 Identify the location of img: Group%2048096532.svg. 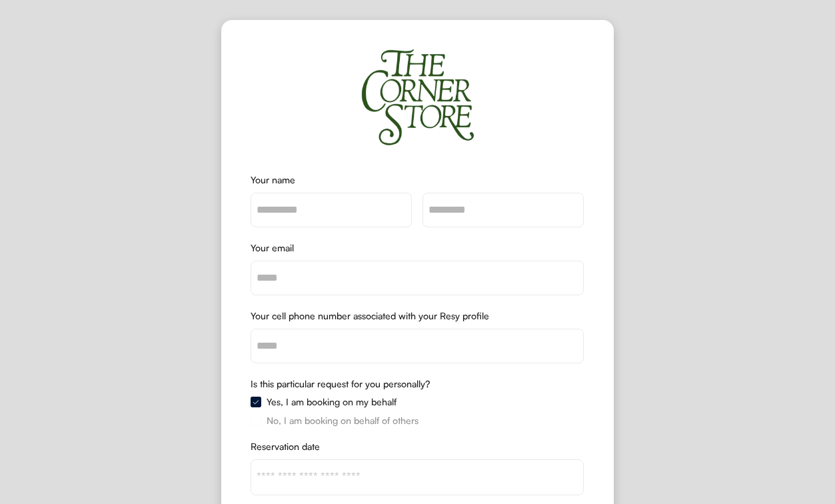
(256, 402).